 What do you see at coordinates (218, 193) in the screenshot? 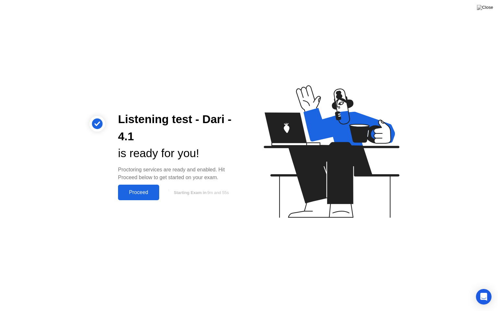
I see `span: 9m and 55s` at bounding box center [218, 193].